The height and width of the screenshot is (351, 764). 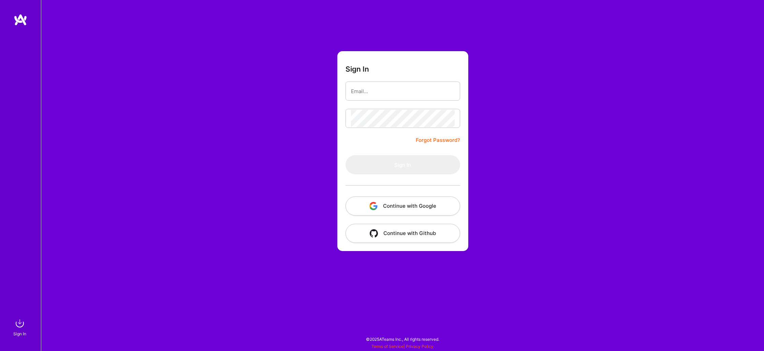 What do you see at coordinates (403, 91) in the screenshot?
I see `input: Email...` at bounding box center [403, 91].